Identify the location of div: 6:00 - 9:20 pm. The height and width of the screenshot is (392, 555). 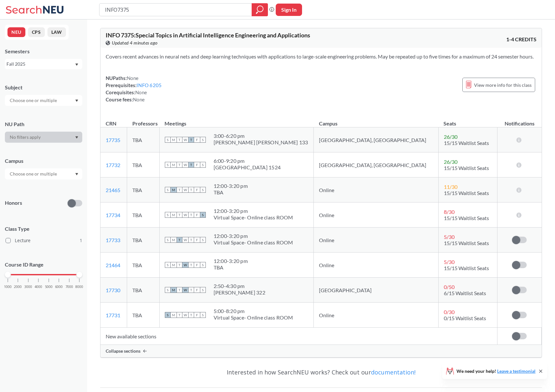
(247, 161).